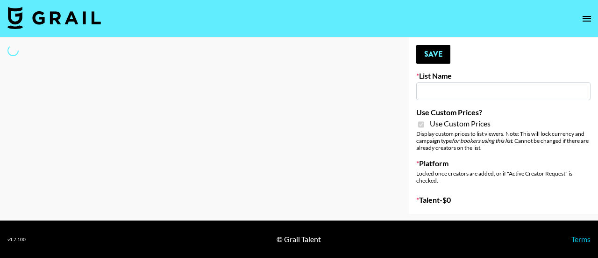  What do you see at coordinates (433, 54) in the screenshot?
I see `button: Save` at bounding box center [433, 54].